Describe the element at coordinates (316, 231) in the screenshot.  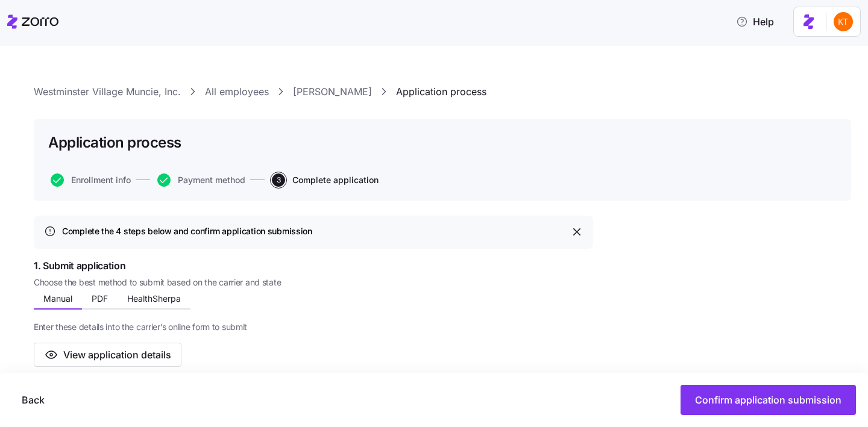
I see `div: Complete the 4 steps below and confirm application submission` at that location.